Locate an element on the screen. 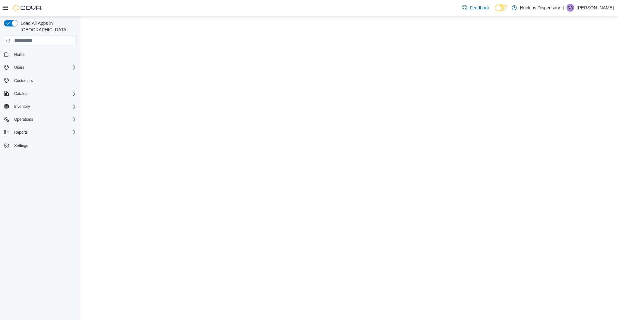 The width and height of the screenshot is (619, 320). nav: Complex example is located at coordinates (40, 107).